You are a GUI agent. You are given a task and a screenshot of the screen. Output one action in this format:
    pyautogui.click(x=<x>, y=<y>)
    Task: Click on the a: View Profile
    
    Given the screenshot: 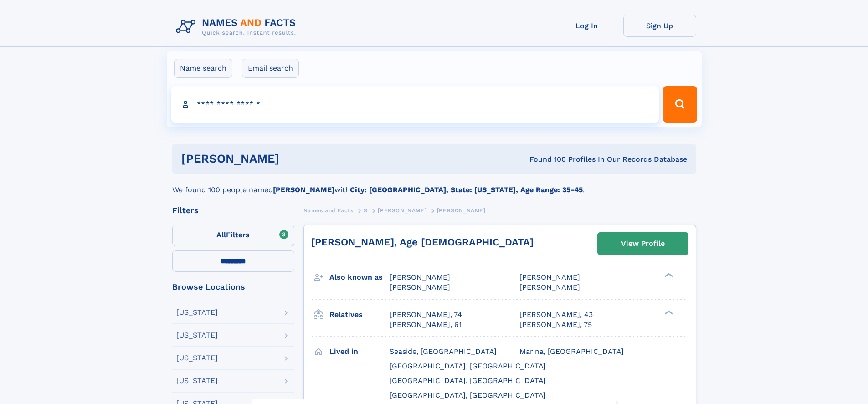 What is the action you would take?
    pyautogui.click(x=643, y=244)
    